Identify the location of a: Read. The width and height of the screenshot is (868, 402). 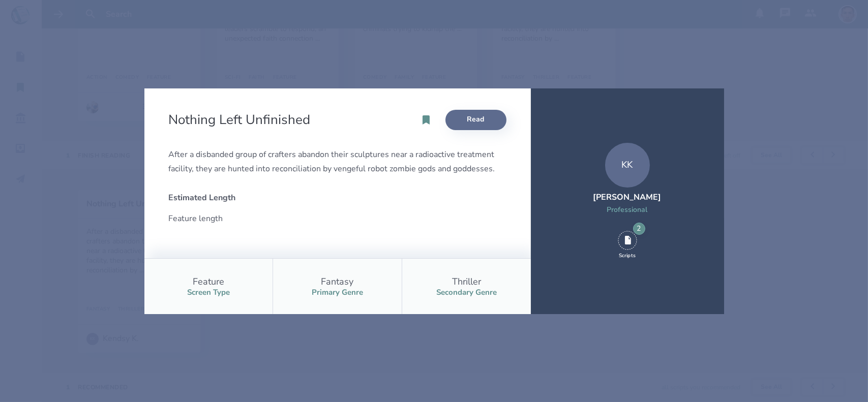
(476, 120).